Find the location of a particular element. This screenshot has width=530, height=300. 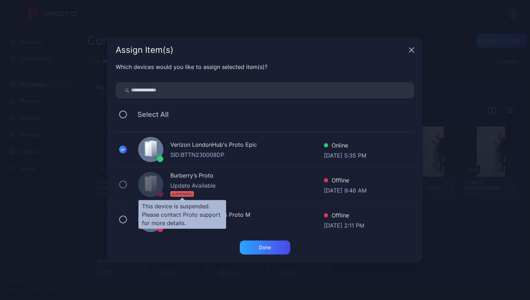

div: Burberry’s Proto is located at coordinates (247, 176).